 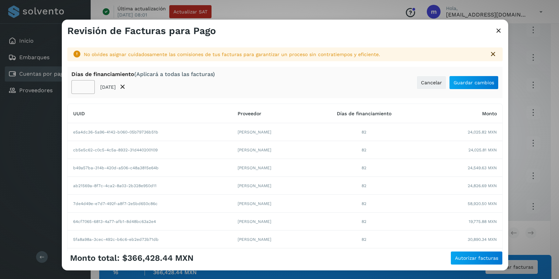 What do you see at coordinates (483, 221) in the screenshot?
I see `span: 19,775.88 MXN` at bounding box center [483, 221].